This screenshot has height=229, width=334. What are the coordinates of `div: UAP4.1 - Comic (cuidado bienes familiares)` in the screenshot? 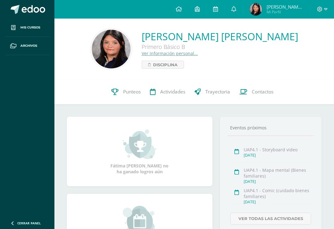 It's located at (277, 193).